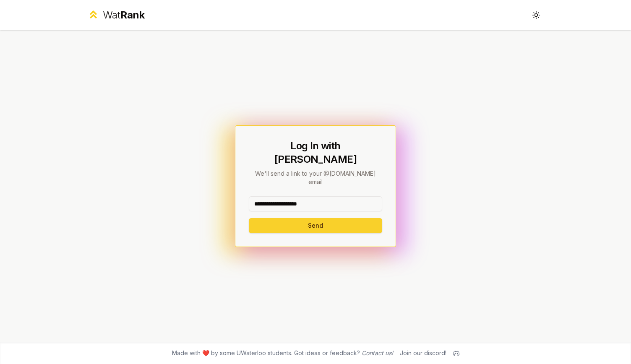 Image resolution: width=631 pixels, height=364 pixels. I want to click on div: Wat, so click(124, 15).